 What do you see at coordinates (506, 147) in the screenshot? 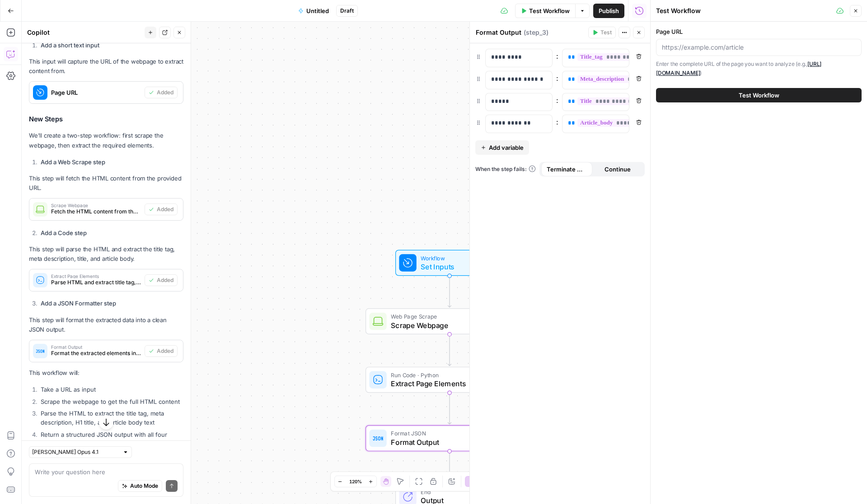
I see `span: Add variable` at bounding box center [506, 147].